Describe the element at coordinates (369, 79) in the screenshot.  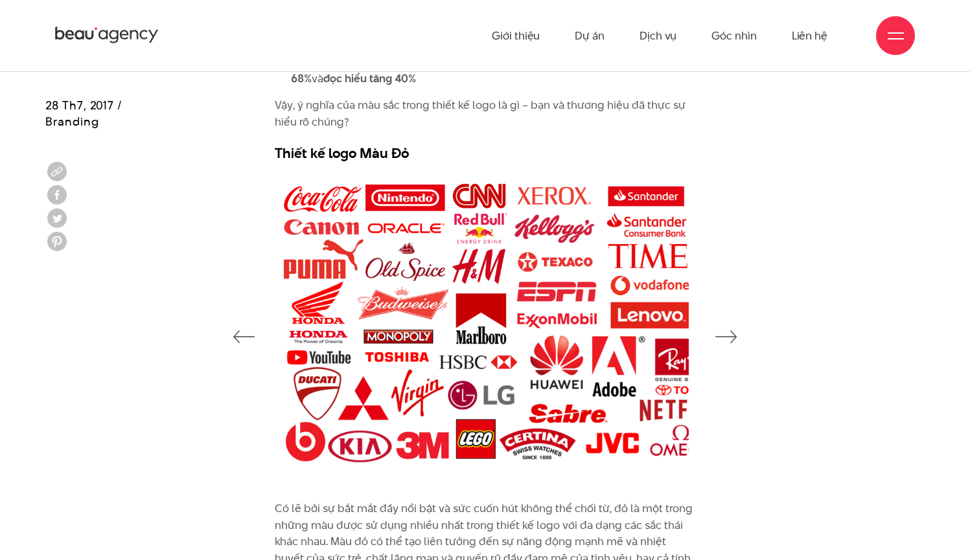
I see `strong: đọc hiểu tăng 40%` at that location.